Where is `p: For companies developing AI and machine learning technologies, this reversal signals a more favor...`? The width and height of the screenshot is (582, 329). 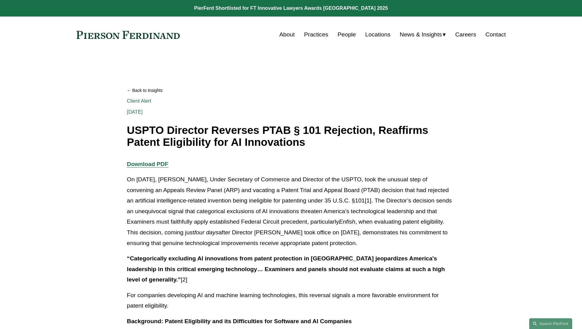 p: For companies developing AI and machine learning technologies, this reversal signals a more favor... is located at coordinates (291, 301).